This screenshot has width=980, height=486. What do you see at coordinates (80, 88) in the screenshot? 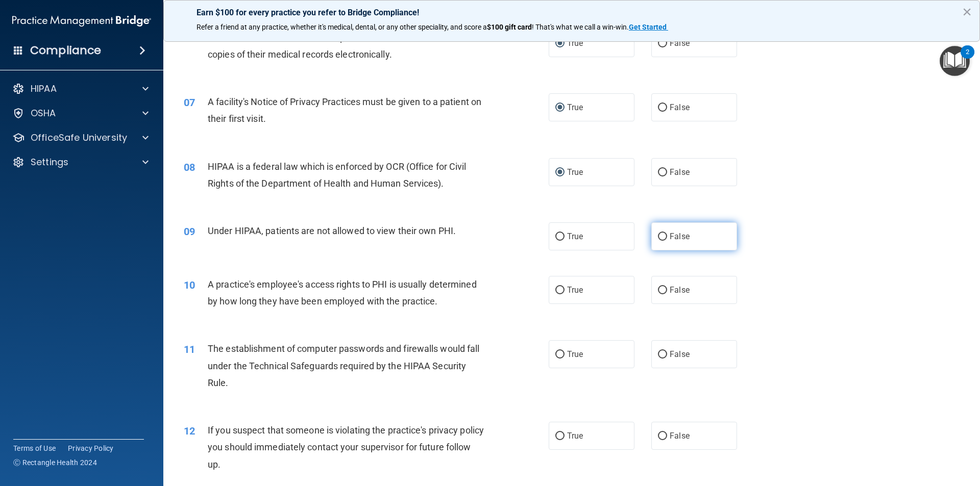
I see `a: HIPAA` at bounding box center [80, 88].